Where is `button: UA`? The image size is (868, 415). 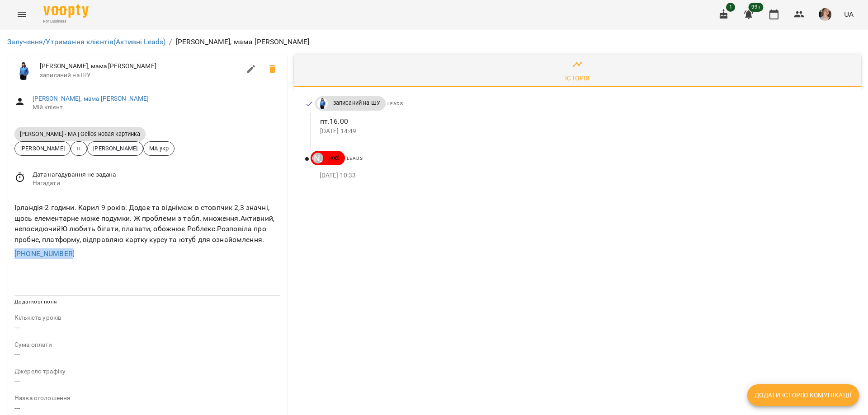 button: UA is located at coordinates (849, 14).